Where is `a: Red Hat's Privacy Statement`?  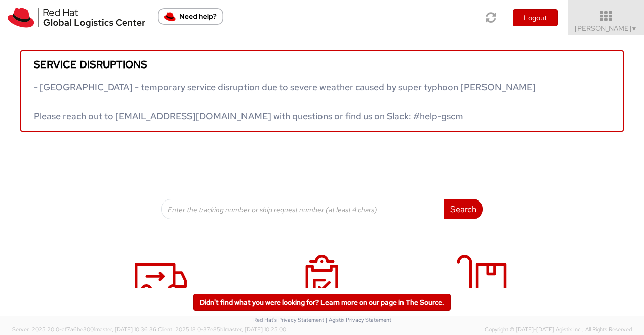
a: Red Hat's Privacy Statement is located at coordinates (288, 320).